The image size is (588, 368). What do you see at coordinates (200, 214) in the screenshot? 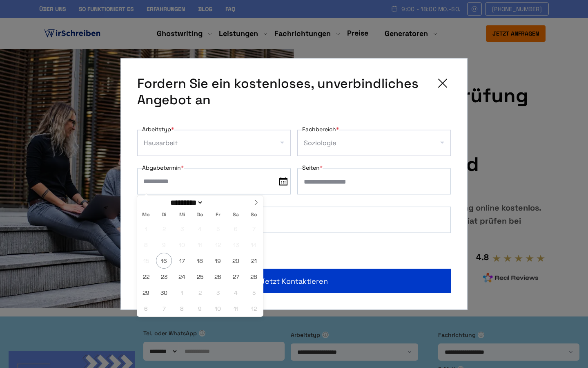
I see `span: Do` at bounding box center [200, 214].